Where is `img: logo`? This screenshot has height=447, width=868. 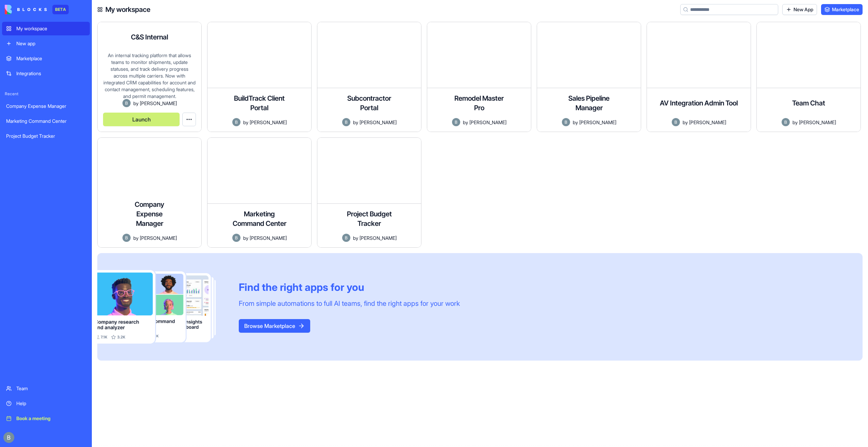 img: logo is located at coordinates (26, 9).